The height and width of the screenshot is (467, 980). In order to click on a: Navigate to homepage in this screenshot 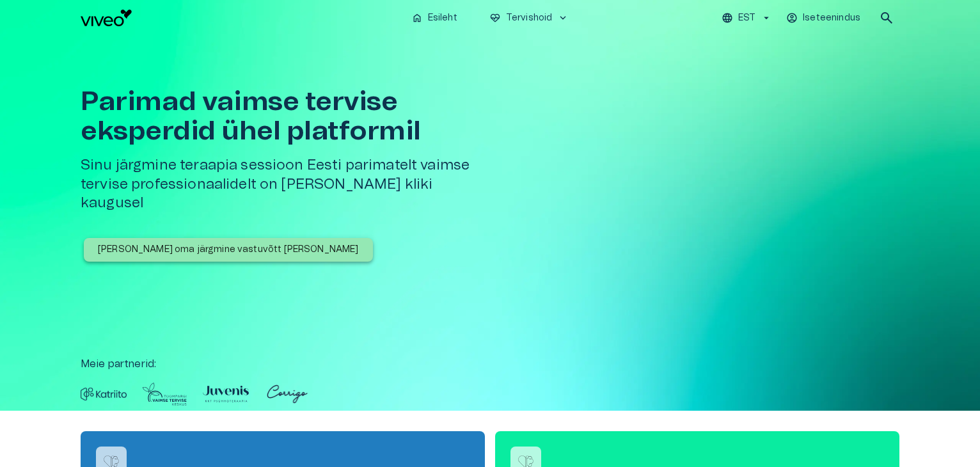, I will do `click(240, 18)`.